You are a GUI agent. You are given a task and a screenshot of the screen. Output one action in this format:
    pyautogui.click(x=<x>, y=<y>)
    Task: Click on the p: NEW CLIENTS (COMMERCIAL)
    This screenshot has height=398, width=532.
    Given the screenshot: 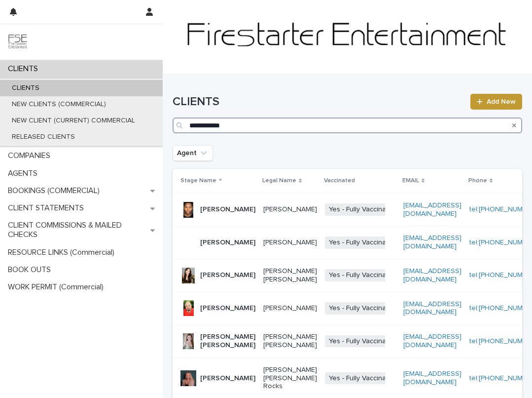 What is the action you would take?
    pyautogui.click(x=59, y=104)
    